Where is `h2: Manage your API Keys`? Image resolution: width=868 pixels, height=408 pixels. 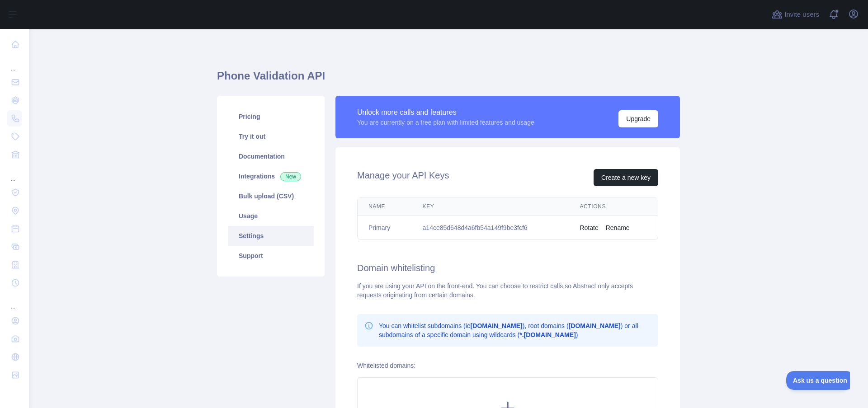 h2: Manage your API Keys is located at coordinates (403, 177).